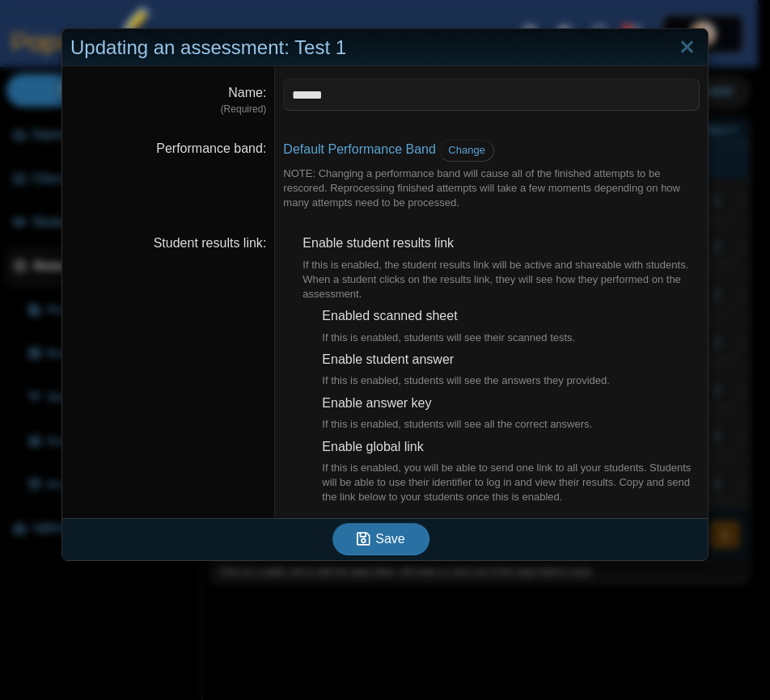 The width and height of the screenshot is (770, 700). I want to click on span: Enable student answer, so click(466, 370).